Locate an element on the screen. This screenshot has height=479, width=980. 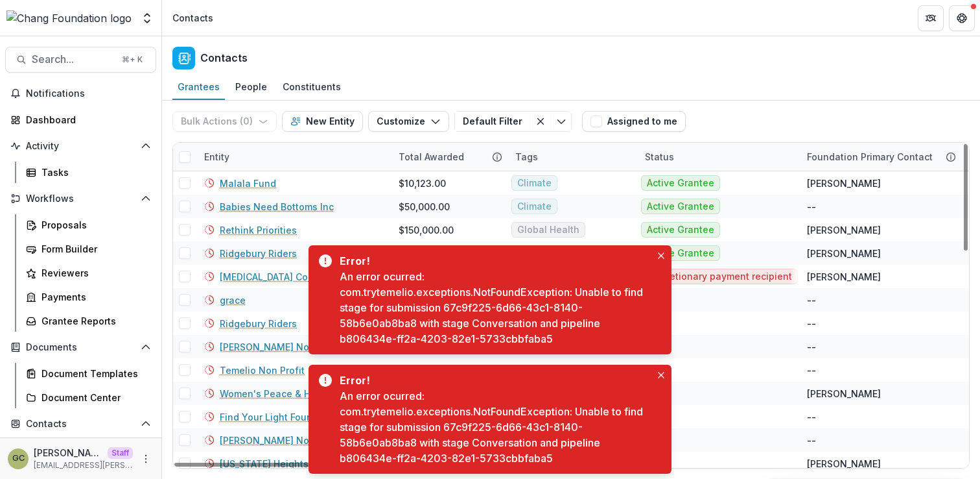
div: Grace Chang is located at coordinates (18, 458).